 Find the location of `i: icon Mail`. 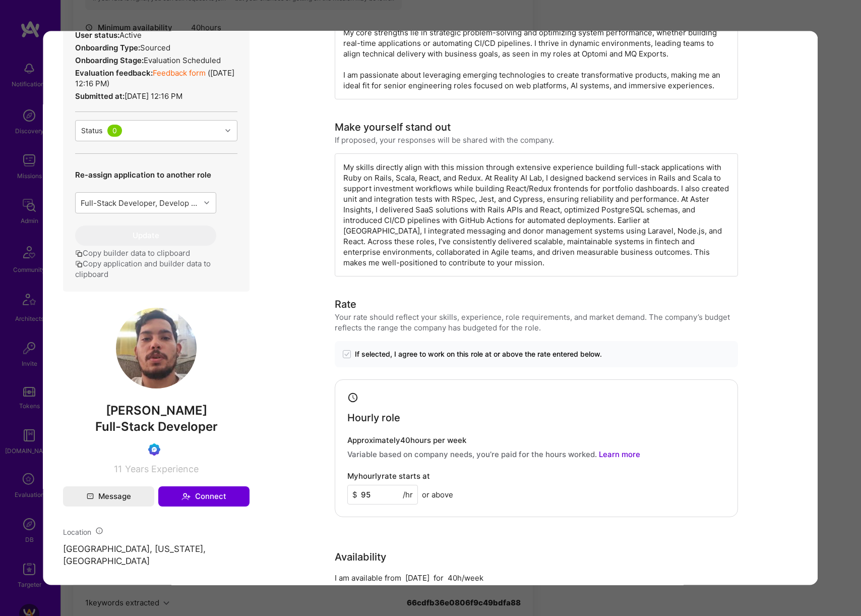

i: icon Mail is located at coordinates (90, 496).